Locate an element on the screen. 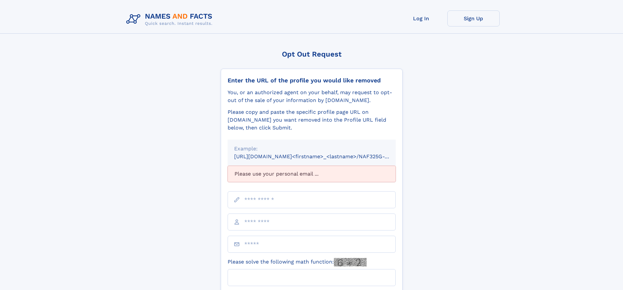 The width and height of the screenshot is (623, 290). a: Sign Up is located at coordinates (473, 18).